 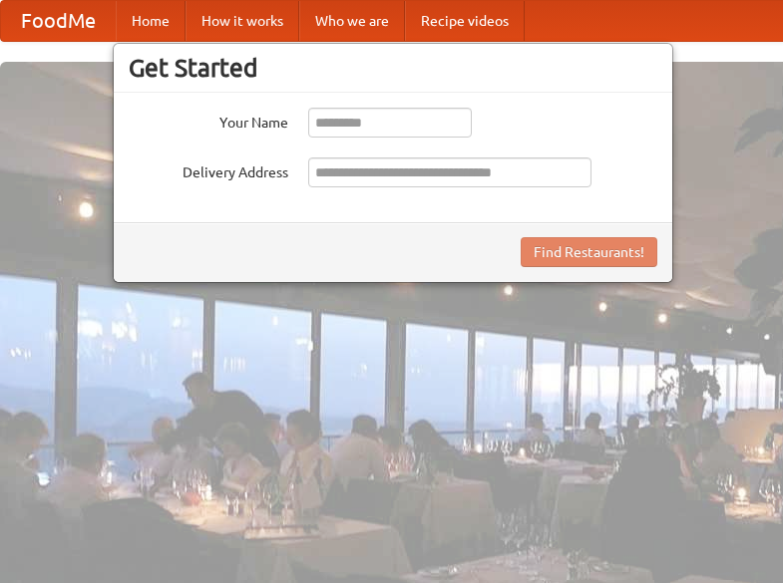 What do you see at coordinates (465, 21) in the screenshot?
I see `a: Recipe videos` at bounding box center [465, 21].